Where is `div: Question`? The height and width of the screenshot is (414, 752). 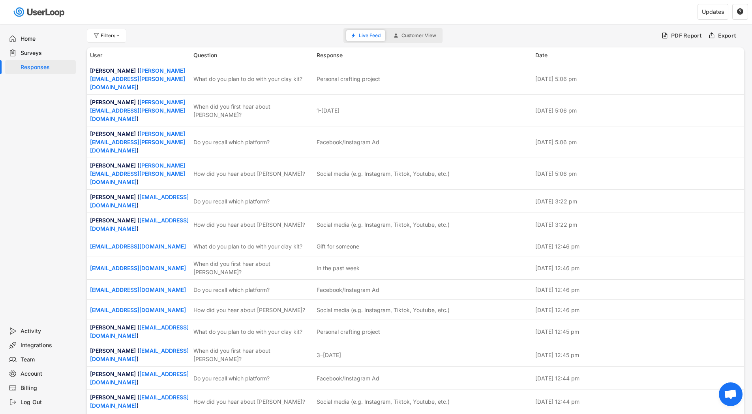 div: Question is located at coordinates (253, 55).